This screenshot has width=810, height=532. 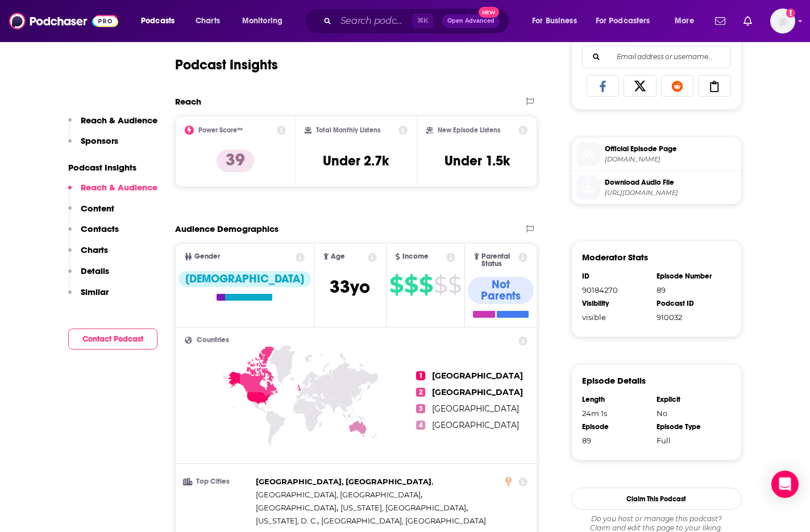 I want to click on h3: Moderator Stats, so click(x=615, y=257).